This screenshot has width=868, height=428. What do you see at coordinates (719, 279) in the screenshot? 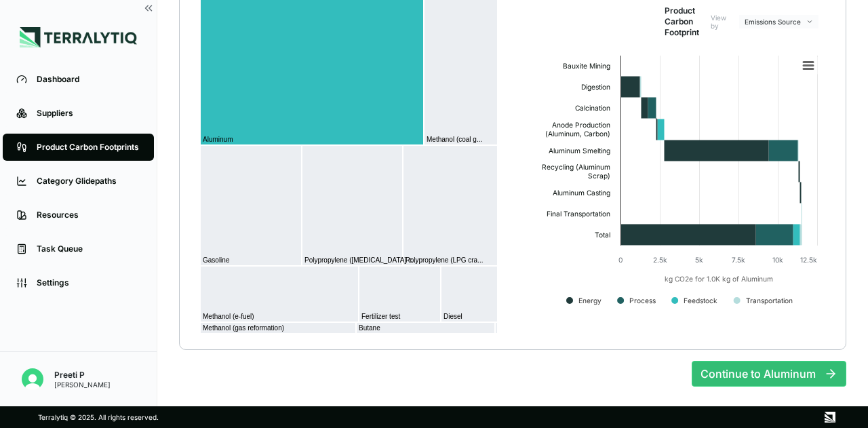
I see `text: kg CO2e for 1.0K kg of Aluminum` at bounding box center [719, 279].